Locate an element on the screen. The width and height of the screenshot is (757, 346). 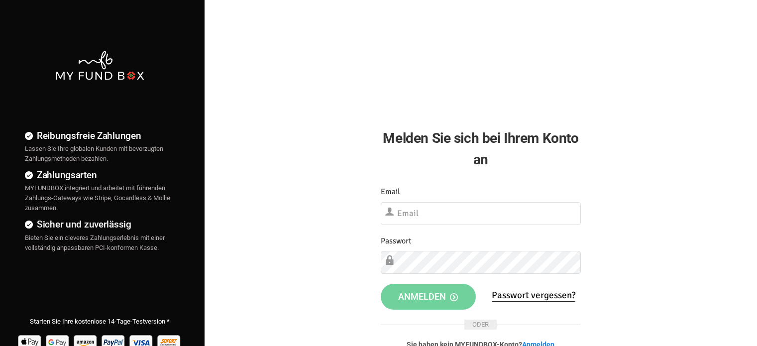
img: mfbwhite.png is located at coordinates (99, 65).